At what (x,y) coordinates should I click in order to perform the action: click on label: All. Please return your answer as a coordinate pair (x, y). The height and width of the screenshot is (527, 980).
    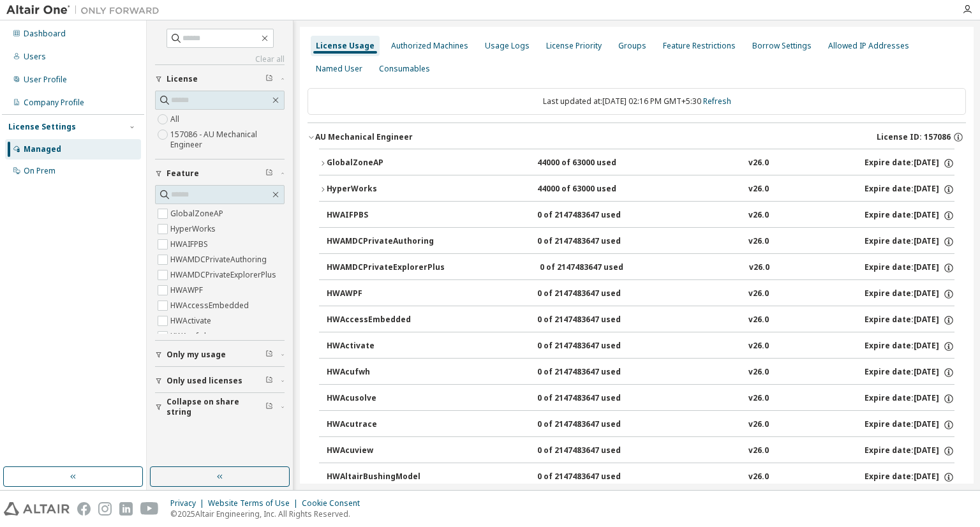
    Looking at the image, I should click on (176, 119).